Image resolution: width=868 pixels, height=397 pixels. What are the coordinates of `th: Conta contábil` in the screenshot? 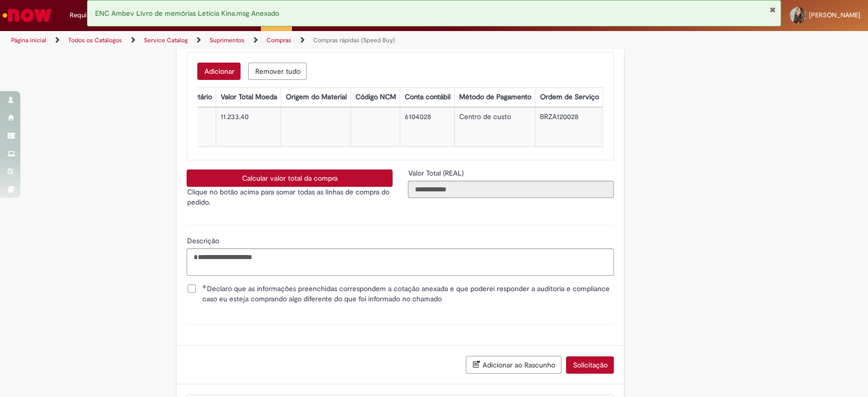 It's located at (428, 97).